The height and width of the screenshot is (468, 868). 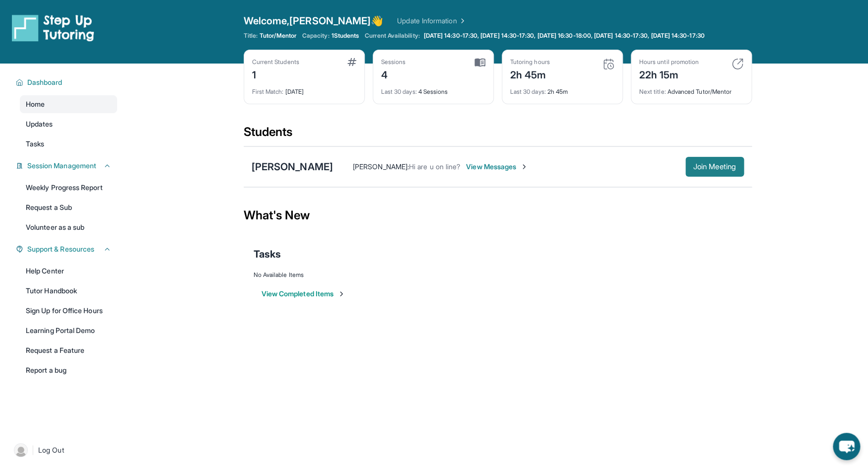 What do you see at coordinates (44, 83) in the screenshot?
I see `span: Dashboard` at bounding box center [44, 83].